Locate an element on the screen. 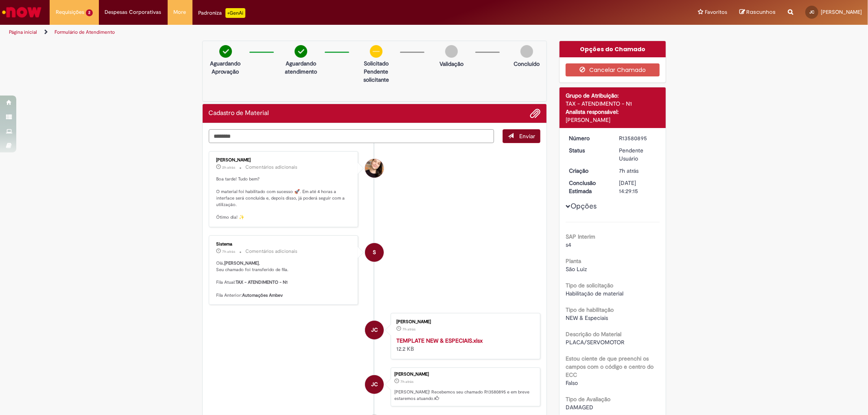 The height and width of the screenshot is (415, 868). time: 30/09/2025 11:28:59 is located at coordinates (409, 330).